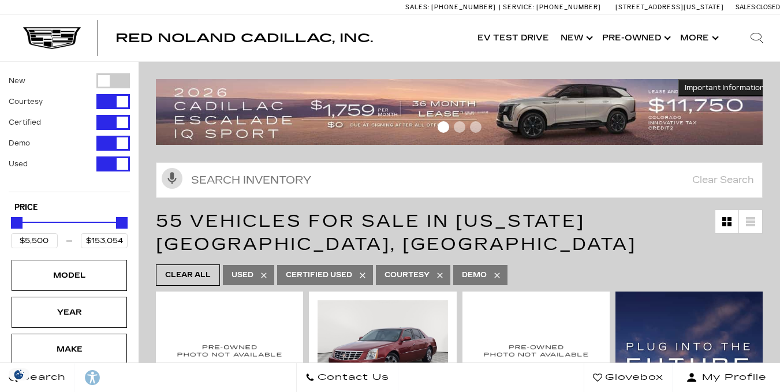 This screenshot has width=780, height=392. I want to click on a: Contact Us, so click(347, 378).